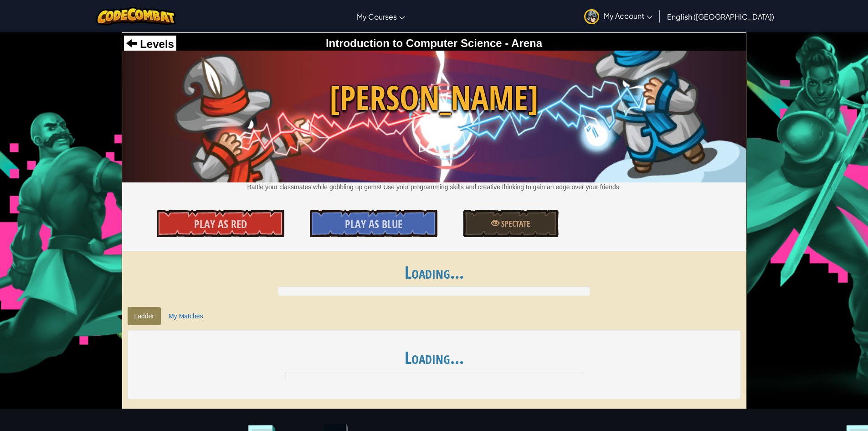  What do you see at coordinates (145, 316) in the screenshot?
I see `a: Ladder` at bounding box center [145, 316].